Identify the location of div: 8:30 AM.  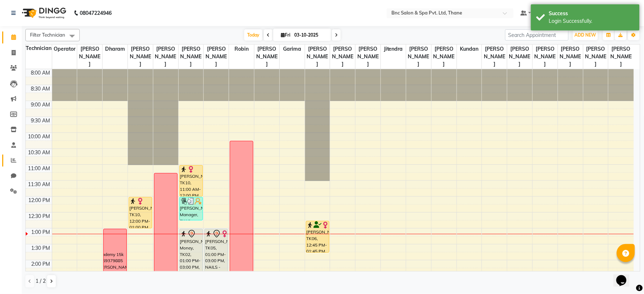
(41, 89).